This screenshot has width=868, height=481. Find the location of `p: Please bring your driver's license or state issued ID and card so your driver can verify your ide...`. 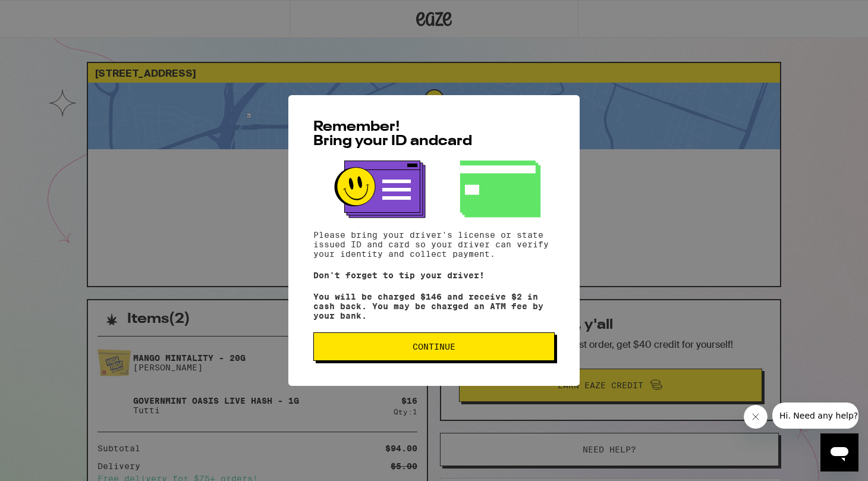

p: Please bring your driver's license or state issued ID and card so your driver can verify your ide... is located at coordinates (434, 245).